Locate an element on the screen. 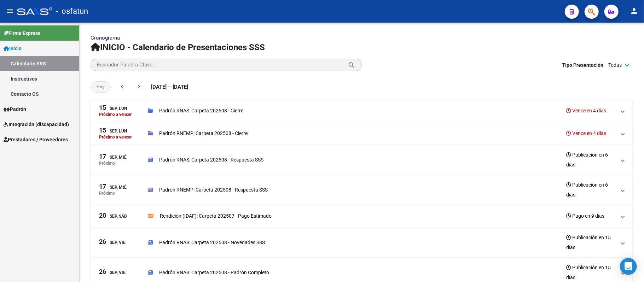 This screenshot has width=644, height=282. p: Padrón RNAS: Carpeta 202508 - Respuesta SSS is located at coordinates (211, 160).